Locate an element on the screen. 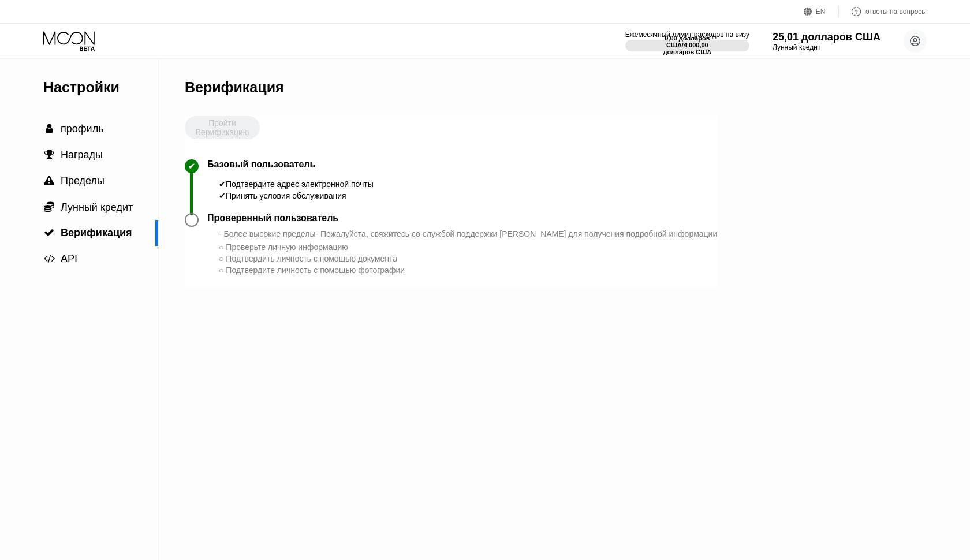 This screenshot has width=970, height=560. span: Лунный кредит is located at coordinates (97, 207).